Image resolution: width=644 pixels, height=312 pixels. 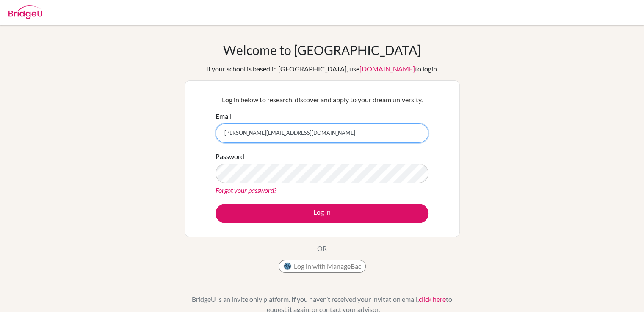 What do you see at coordinates (246, 190) in the screenshot?
I see `a: Forgot your password?` at bounding box center [246, 190].